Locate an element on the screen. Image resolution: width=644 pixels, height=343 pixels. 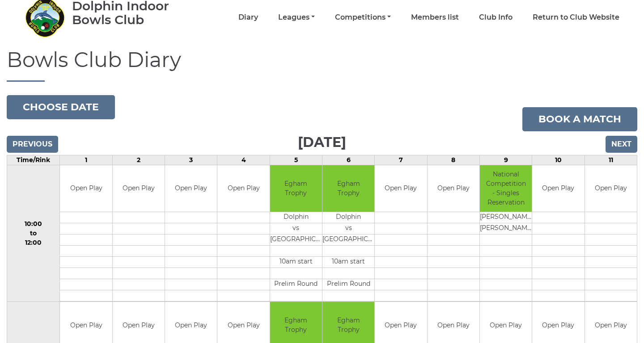
td: 9 is located at coordinates (505, 160).